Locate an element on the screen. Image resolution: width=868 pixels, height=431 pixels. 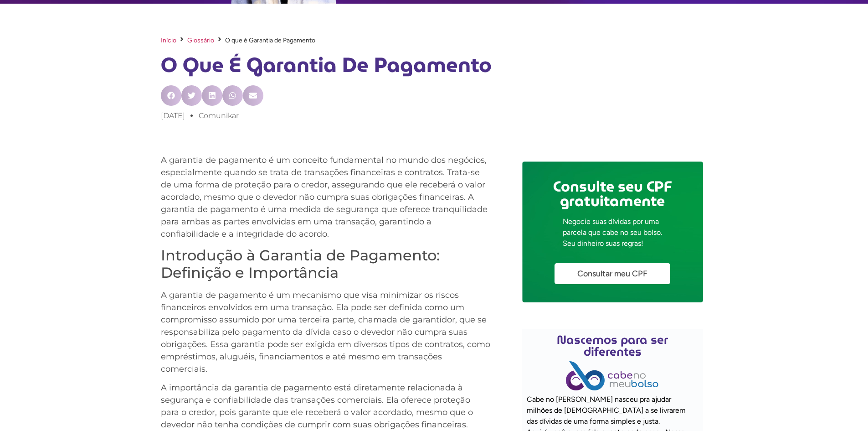
div: Compartilhar no twitter is located at coordinates (191, 95).